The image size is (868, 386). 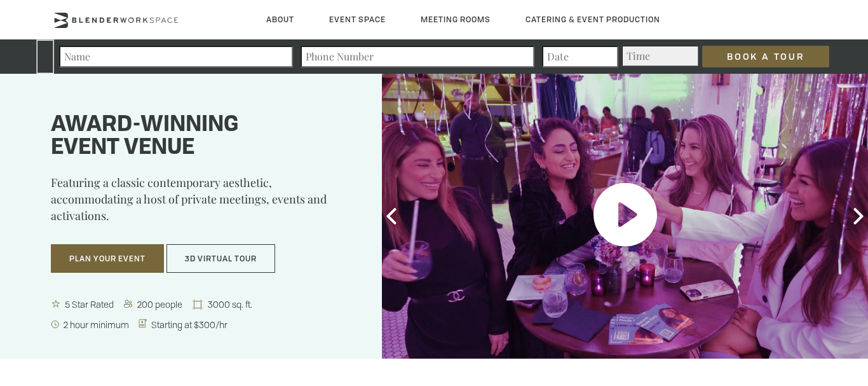 I want to click on button: 3D Virtual Tour, so click(x=220, y=259).